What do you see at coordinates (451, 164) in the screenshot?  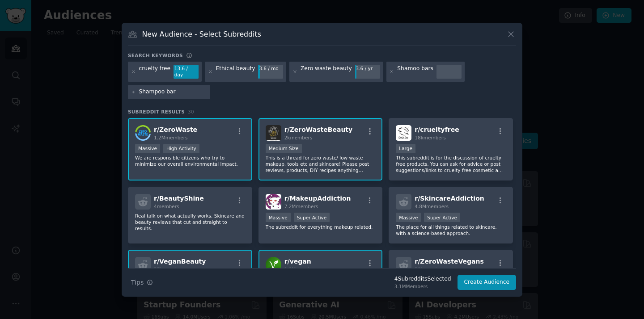 I see `p: This subreddit is for the discussion of cruelty free products. You can ask for advice or post sug...` at bounding box center [451, 164].